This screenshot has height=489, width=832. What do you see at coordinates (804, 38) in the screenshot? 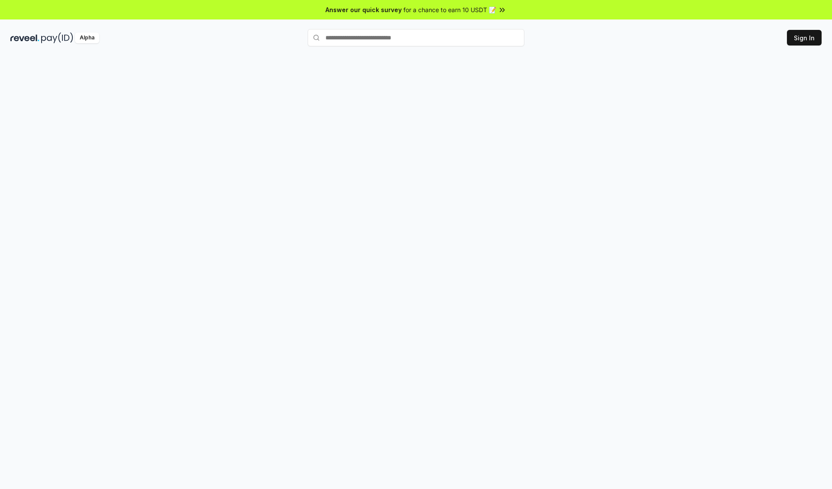
I see `button: Sign In` at bounding box center [804, 38].